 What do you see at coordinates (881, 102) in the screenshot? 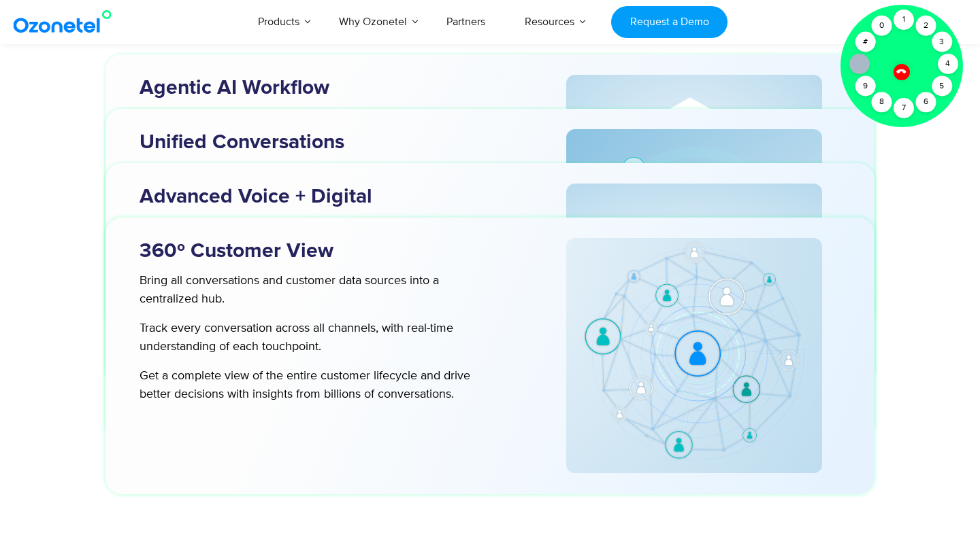
I see `div: 8` at bounding box center [881, 102].